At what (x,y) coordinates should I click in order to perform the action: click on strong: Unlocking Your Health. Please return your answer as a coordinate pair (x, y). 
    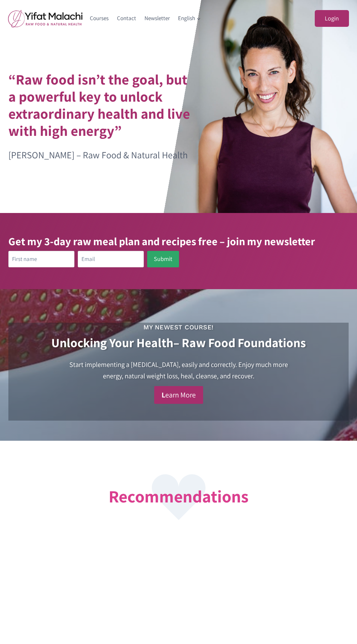
    Looking at the image, I should click on (113, 342).